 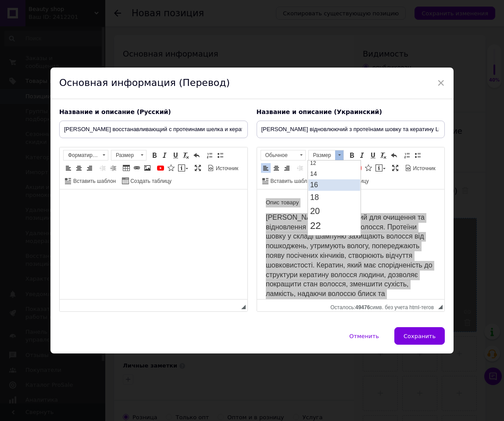 I want to click on body: Визуальный текстовый редактор, 7759F48E-66C5-4B0C-B28A-F00EB6155CBD, so click(x=94, y=73).